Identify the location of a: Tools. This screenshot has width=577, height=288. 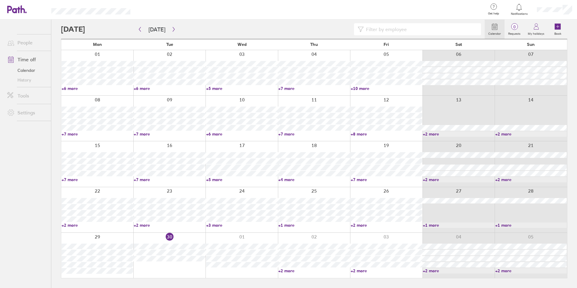
(27, 96).